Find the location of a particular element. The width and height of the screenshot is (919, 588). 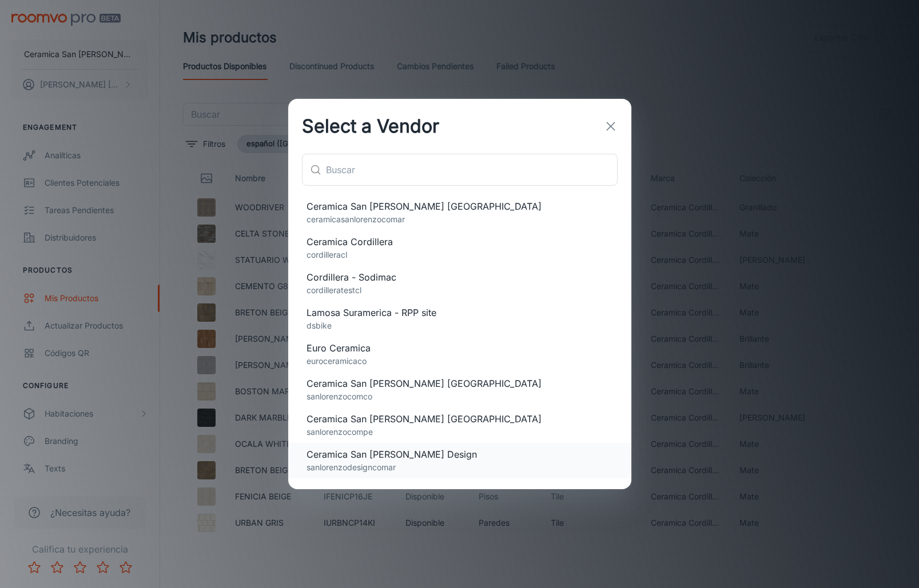

div: Lamosa Suramerica - RPP sitedsbike is located at coordinates (460, 319).